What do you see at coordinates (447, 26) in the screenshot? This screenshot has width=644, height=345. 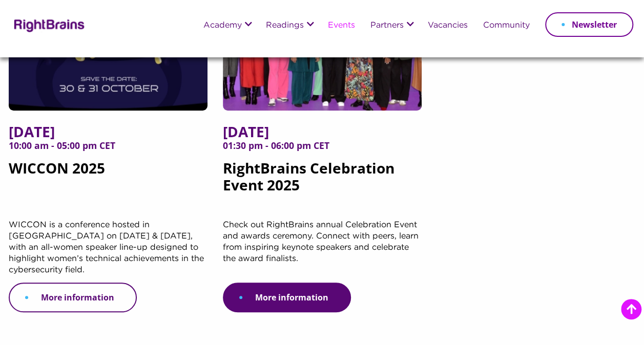 I see `a: Vacancies` at bounding box center [447, 26].